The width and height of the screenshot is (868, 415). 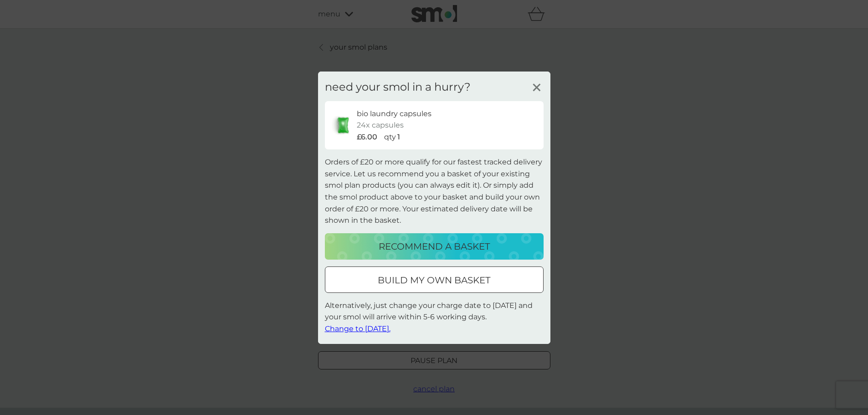 I want to click on p: Orders of £20 or more qualify for our fastest tracked delivery service. Let us recommend you a ba..., so click(x=434, y=191).